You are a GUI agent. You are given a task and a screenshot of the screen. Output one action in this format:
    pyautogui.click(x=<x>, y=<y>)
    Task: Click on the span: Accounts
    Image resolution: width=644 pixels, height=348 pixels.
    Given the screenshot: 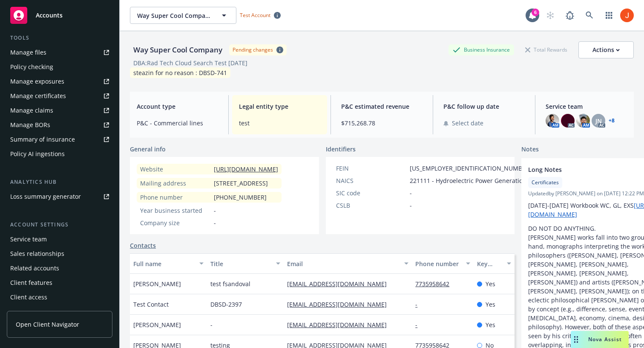 What is the action you would take?
    pyautogui.click(x=49, y=15)
    